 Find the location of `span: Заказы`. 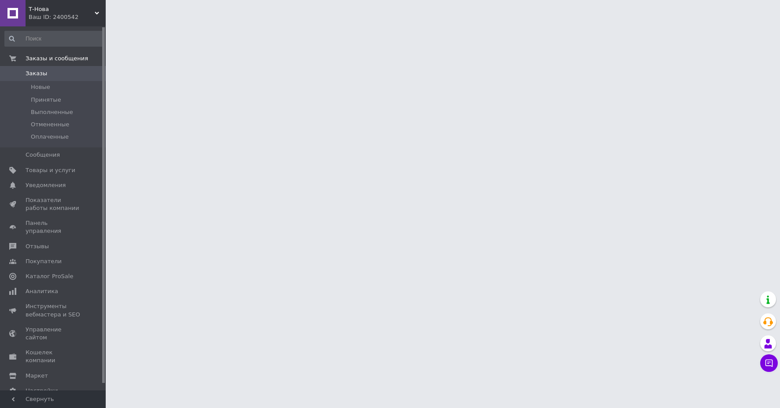

span: Заказы is located at coordinates (36, 74).